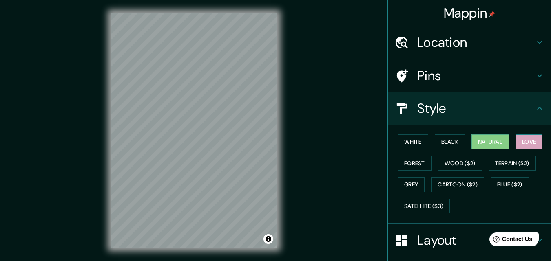  What do you see at coordinates (411, 185) in the screenshot?
I see `button: Grey` at bounding box center [411, 185].